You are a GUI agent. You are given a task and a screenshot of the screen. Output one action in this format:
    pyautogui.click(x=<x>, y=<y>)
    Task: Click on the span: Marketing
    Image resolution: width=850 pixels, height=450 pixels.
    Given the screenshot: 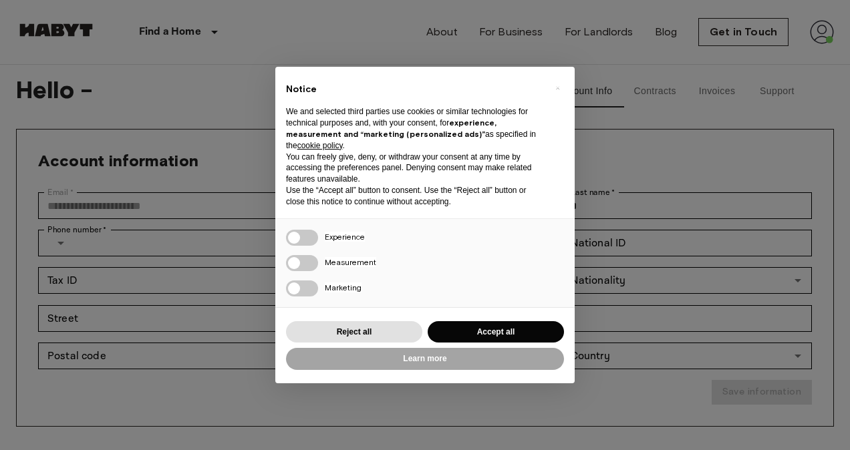 What is the action you would take?
    pyautogui.click(x=343, y=287)
    